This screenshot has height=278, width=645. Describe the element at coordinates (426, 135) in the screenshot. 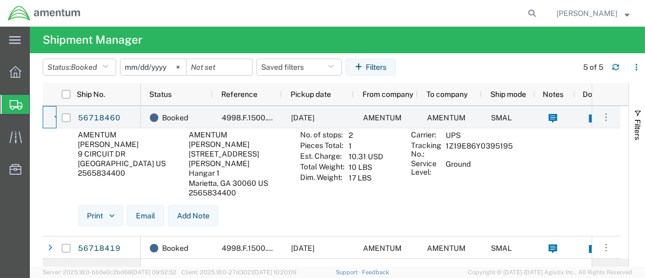

I see `th: Carrier:` at that location.